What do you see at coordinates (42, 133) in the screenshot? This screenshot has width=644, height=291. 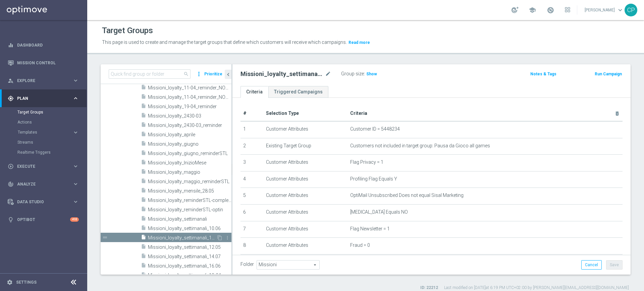 I see `span: Templates` at bounding box center [42, 133].